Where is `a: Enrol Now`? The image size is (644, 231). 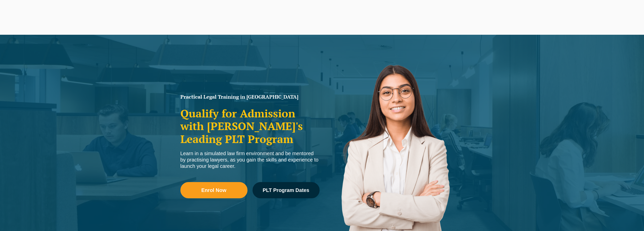
a: Enrol Now is located at coordinates (214, 190).